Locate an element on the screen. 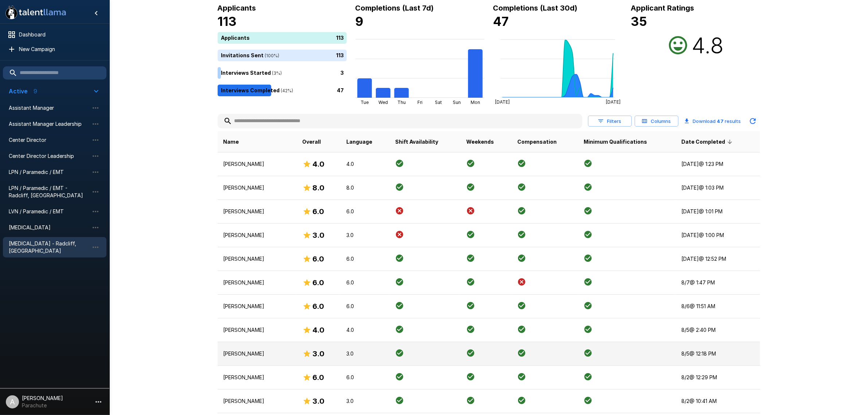 This screenshot has width=868, height=415. tspan: Tue is located at coordinates (365, 102).